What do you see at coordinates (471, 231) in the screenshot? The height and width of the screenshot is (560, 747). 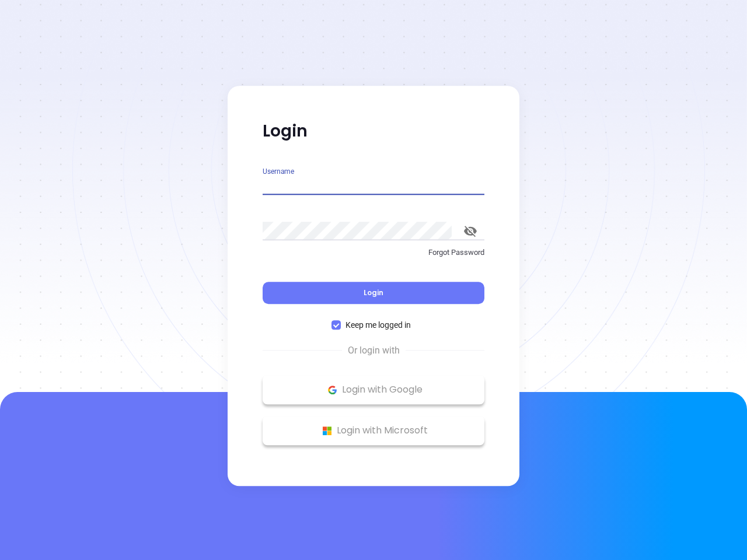 I see `button: toggle password visibility` at bounding box center [471, 231].